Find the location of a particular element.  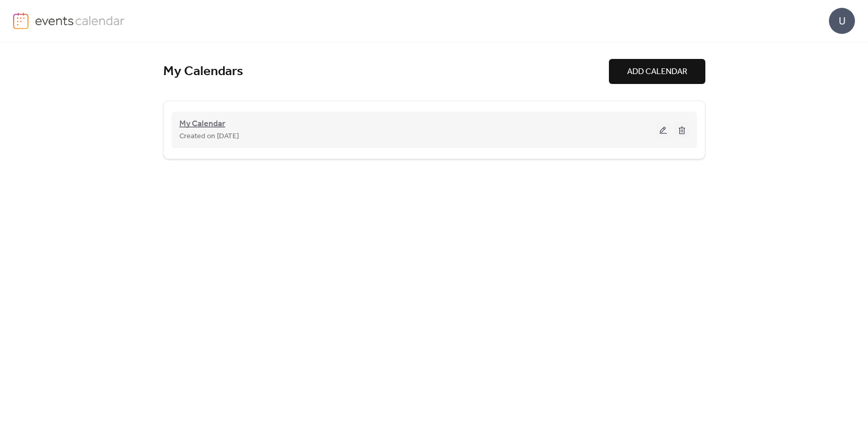

button: ADD CALENDAR is located at coordinates (657, 71).